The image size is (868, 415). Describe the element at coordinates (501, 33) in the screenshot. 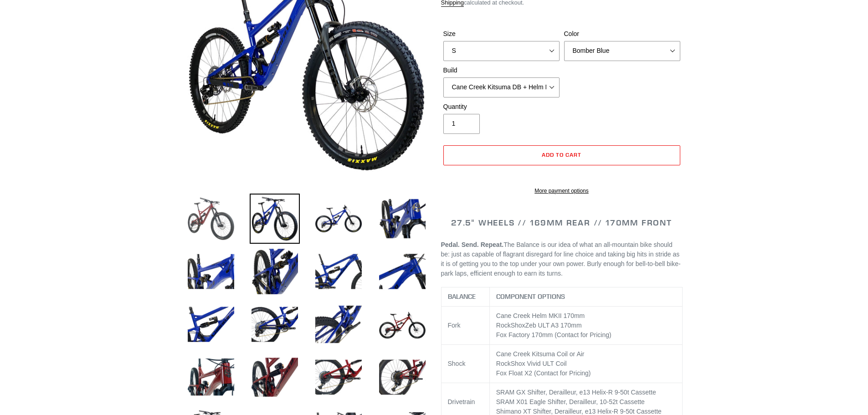

I see `label: Size` at that location.